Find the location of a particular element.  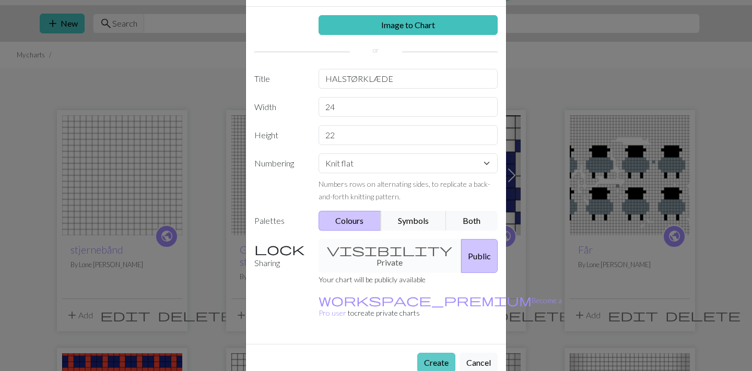

button: Symbols is located at coordinates (414, 221).